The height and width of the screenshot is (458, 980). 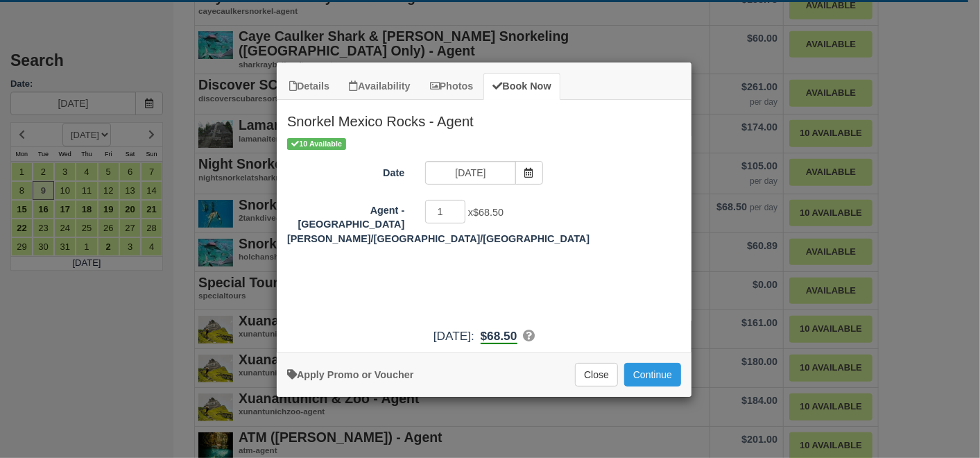 What do you see at coordinates (484, 118) in the screenshot?
I see `h2: Snorkel Mexico Rocks - Agent` at bounding box center [484, 118].